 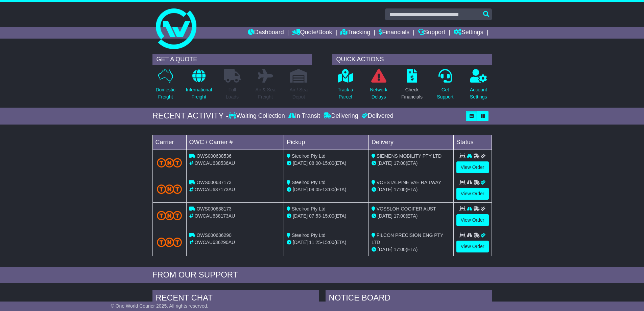 I want to click on td: Carrier, so click(x=169, y=143).